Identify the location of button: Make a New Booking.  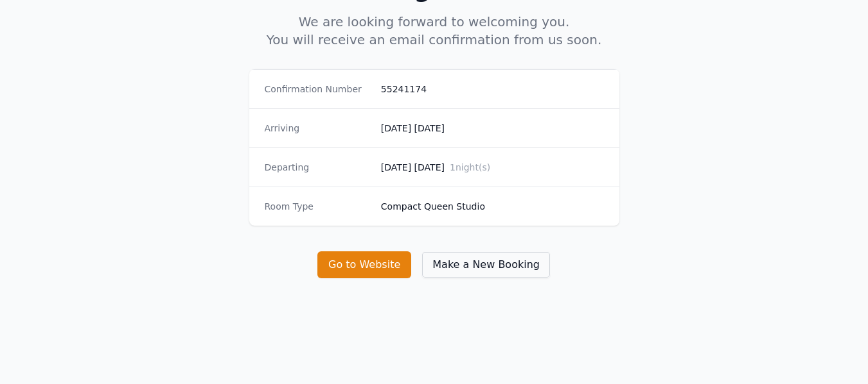
(486, 265).